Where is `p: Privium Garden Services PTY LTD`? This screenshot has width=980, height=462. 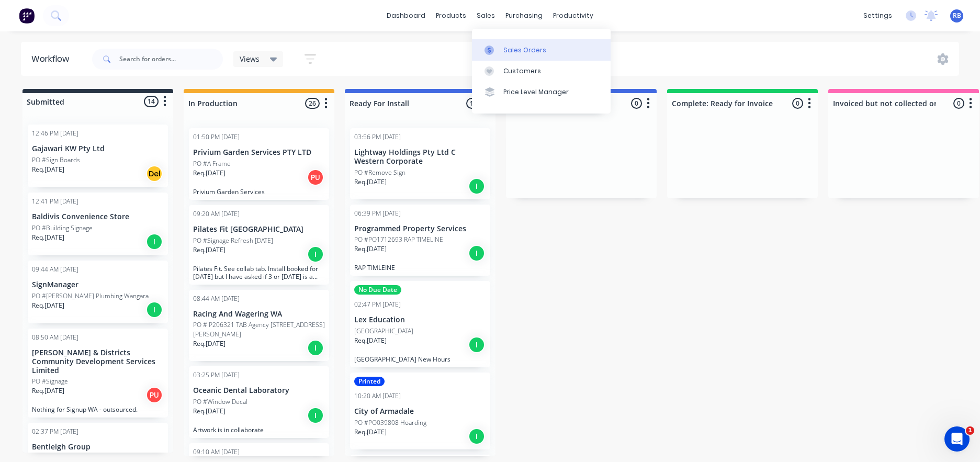 p: Privium Garden Services PTY LTD is located at coordinates (259, 152).